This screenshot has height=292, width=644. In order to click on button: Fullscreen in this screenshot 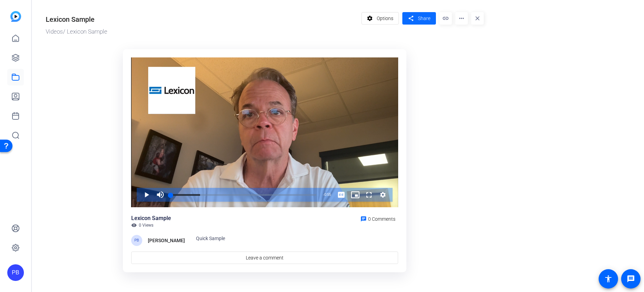, I will do `click(369, 195)`.